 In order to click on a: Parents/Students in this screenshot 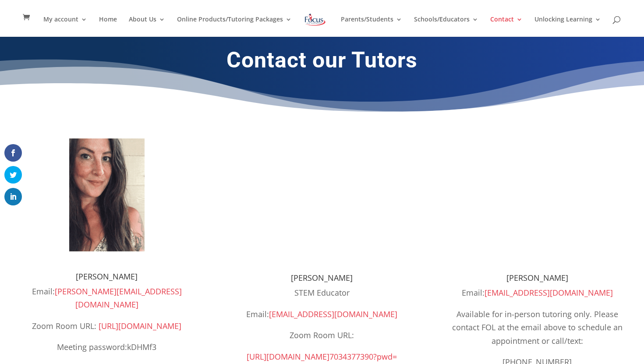, I will do `click(371, 26)`.